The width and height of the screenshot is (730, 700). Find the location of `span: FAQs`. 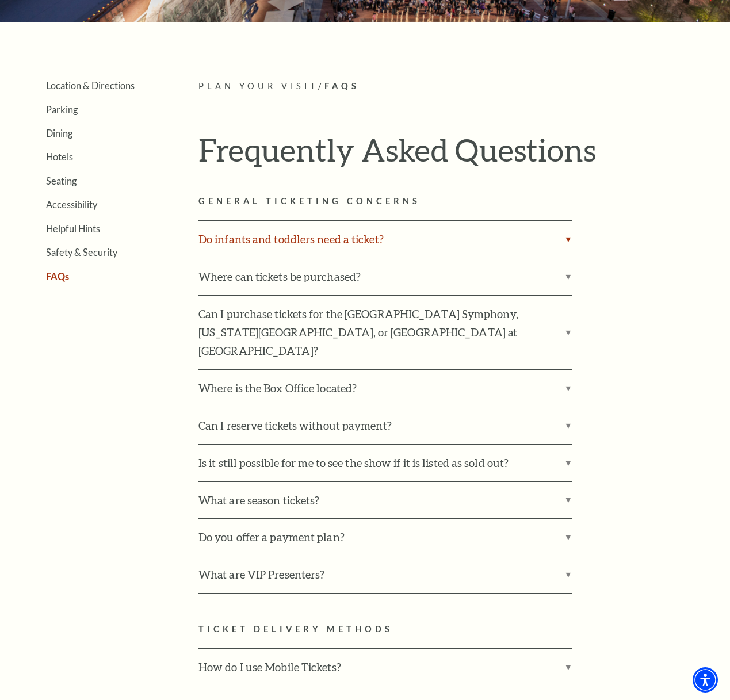

span: FAQs is located at coordinates (341, 85).